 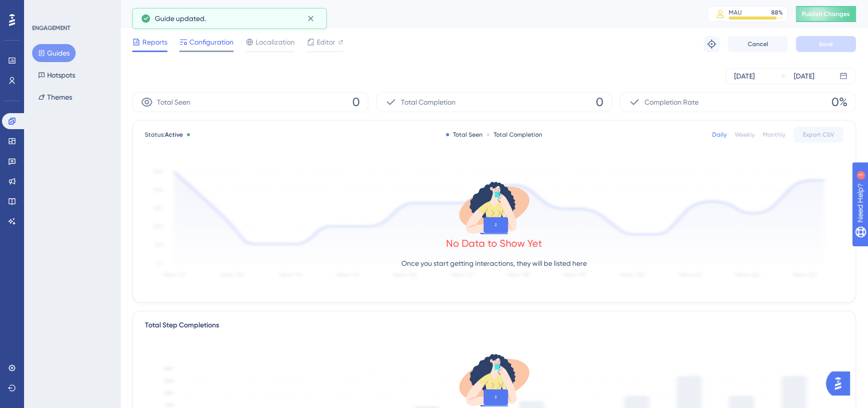 What do you see at coordinates (839, 102) in the screenshot?
I see `span: 0%` at bounding box center [839, 102].